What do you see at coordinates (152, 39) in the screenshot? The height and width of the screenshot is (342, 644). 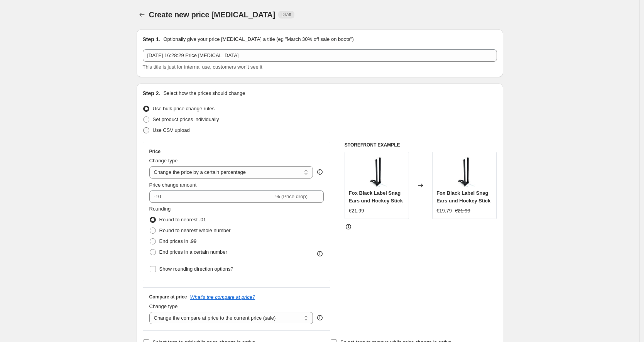 I see `h2: Step 1.` at bounding box center [152, 39].